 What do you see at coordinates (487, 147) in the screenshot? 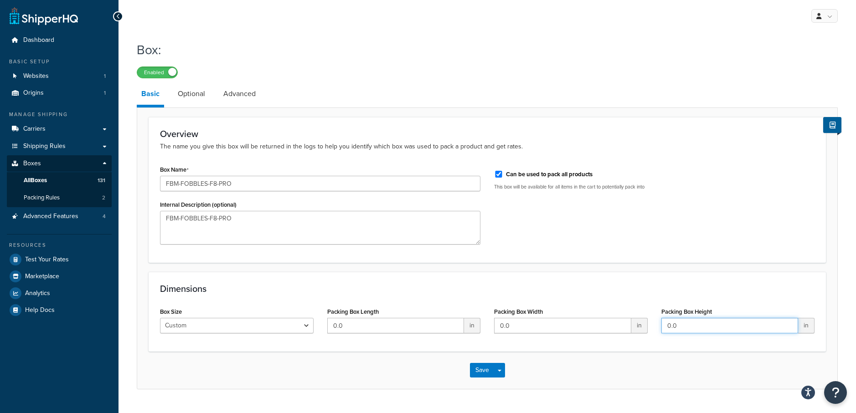
I see `p: The name you give this box will be returned in the logs to help you identify which box was used t...` at bounding box center [487, 147].